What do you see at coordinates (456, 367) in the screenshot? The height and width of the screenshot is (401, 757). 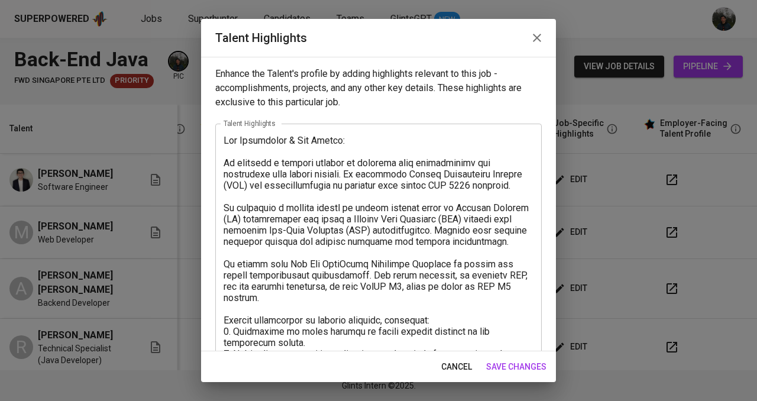 I see `button: cancel` at bounding box center [456, 367].